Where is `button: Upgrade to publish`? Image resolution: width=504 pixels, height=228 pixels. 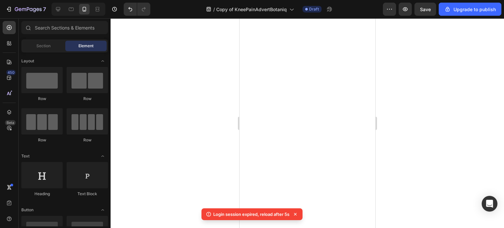
button: Upgrade to publish is located at coordinates (469, 9).